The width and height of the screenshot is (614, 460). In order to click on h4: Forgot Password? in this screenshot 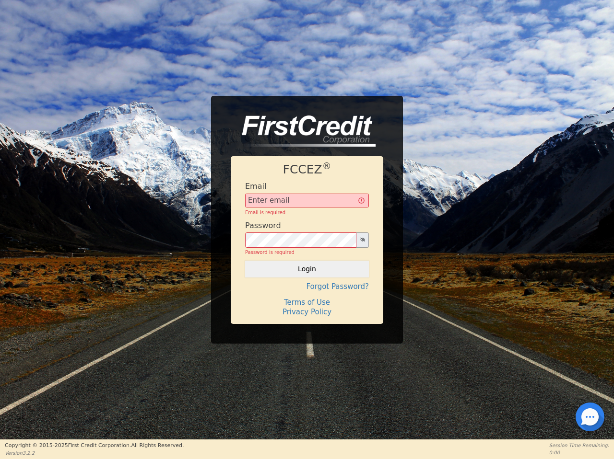, I will do `click(307, 287)`.